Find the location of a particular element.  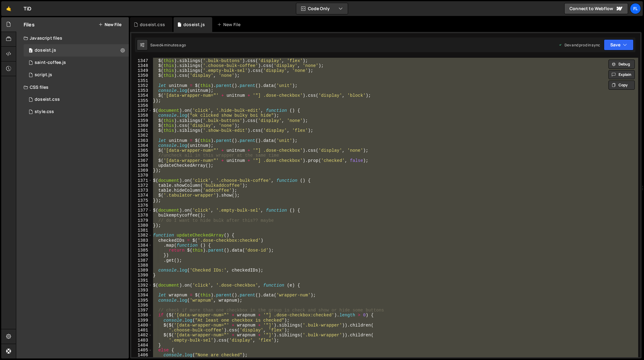

a: Connect to Webflow is located at coordinates (596, 9).